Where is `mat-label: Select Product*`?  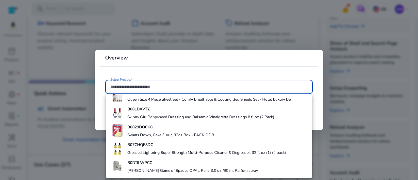 mat-label: Select Product* is located at coordinates (121, 80).